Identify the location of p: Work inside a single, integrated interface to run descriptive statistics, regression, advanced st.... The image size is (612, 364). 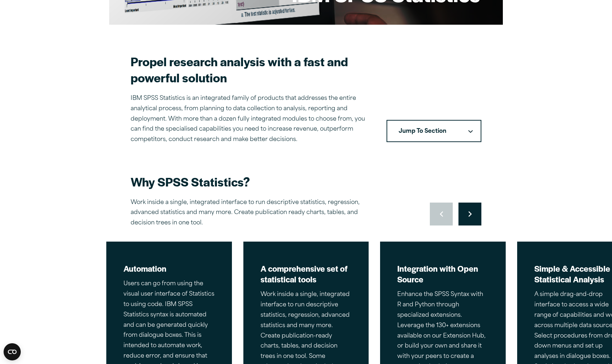
(256, 213).